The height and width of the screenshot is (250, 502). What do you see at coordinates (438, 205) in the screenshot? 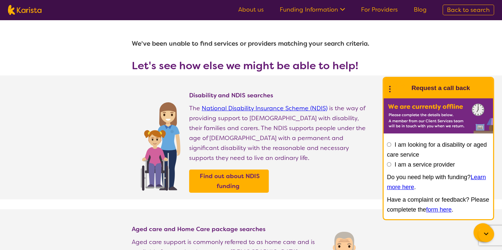
I see `p: Have a complaint or feedback? Please completete the .` at bounding box center [438, 205].